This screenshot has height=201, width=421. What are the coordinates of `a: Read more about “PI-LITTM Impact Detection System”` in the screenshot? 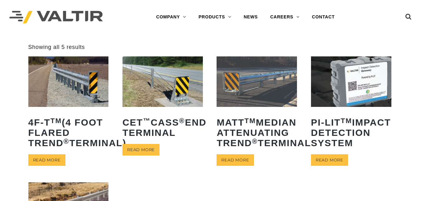 It's located at (329, 160).